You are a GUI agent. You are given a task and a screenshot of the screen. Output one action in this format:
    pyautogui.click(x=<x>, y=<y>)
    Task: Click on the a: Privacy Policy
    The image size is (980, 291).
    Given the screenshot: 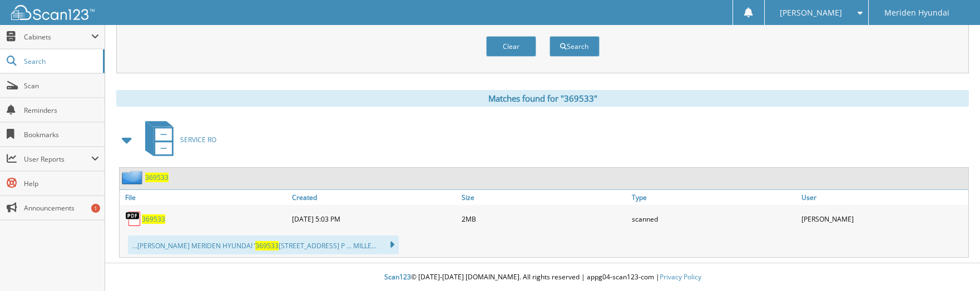 What is the action you would take?
    pyautogui.click(x=680, y=277)
    